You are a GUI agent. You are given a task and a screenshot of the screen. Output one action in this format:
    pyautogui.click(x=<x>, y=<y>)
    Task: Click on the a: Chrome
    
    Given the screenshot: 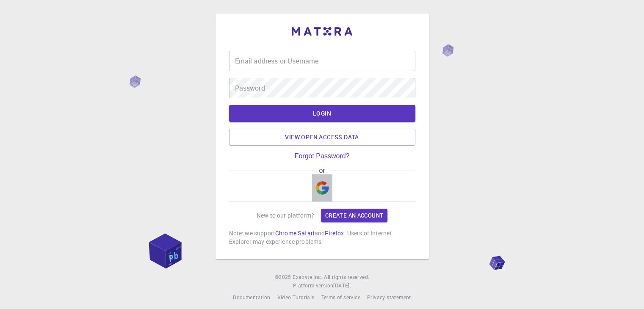 What is the action you would take?
    pyautogui.click(x=286, y=233)
    